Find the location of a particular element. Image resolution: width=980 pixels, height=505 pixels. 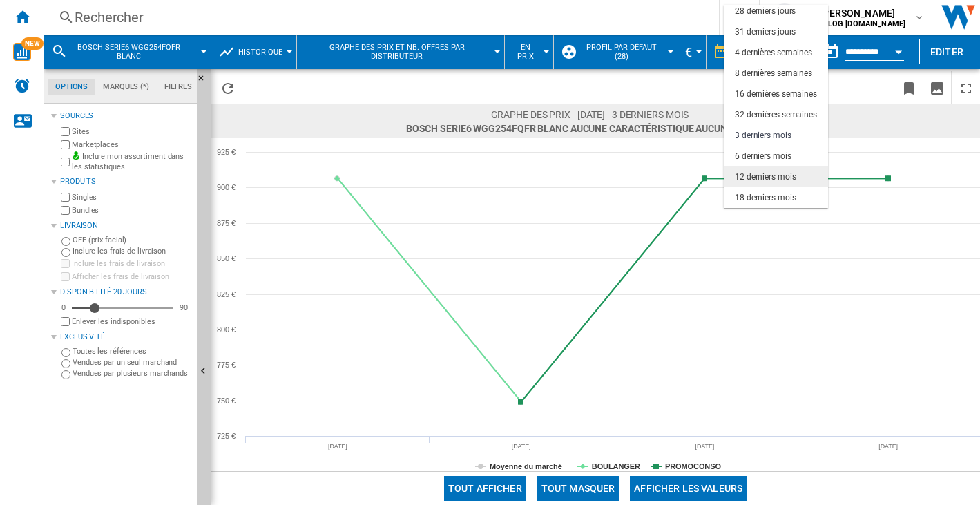

div: 8 dernières semaines is located at coordinates (774, 73).